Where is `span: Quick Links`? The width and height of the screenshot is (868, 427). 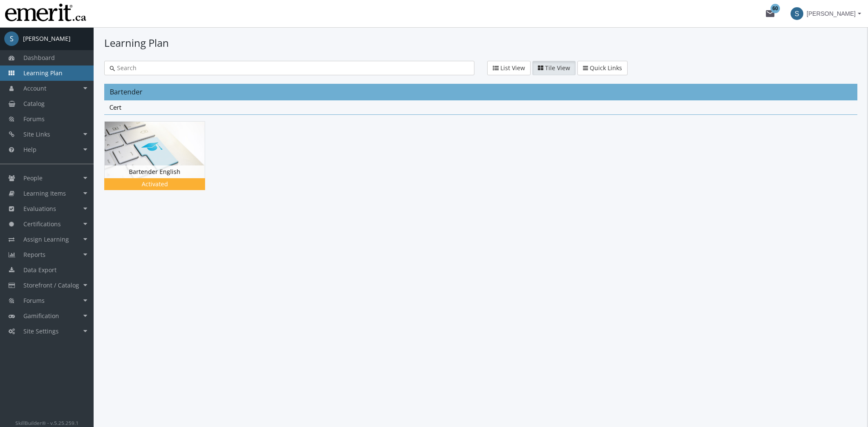 span: Quick Links is located at coordinates (606, 67).